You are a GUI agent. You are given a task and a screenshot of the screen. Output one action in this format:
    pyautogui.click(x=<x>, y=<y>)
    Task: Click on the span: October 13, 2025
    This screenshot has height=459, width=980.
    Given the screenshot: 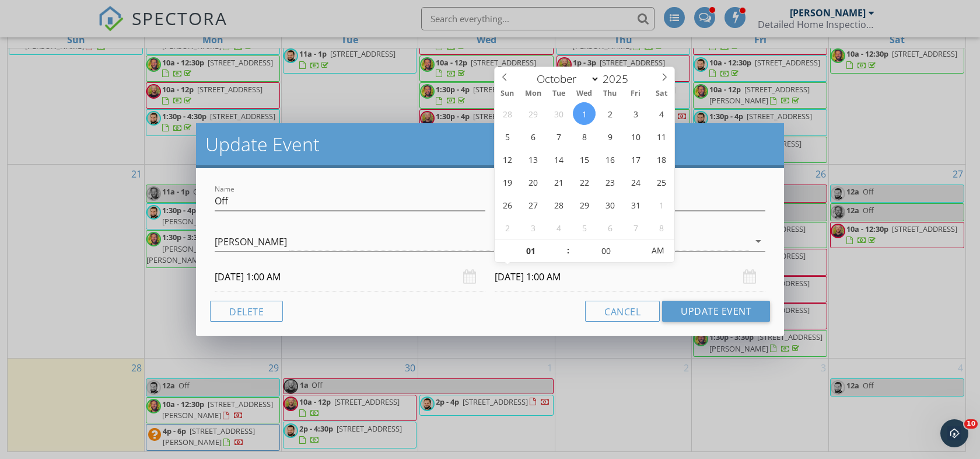 What is the action you would take?
    pyautogui.click(x=533, y=159)
    